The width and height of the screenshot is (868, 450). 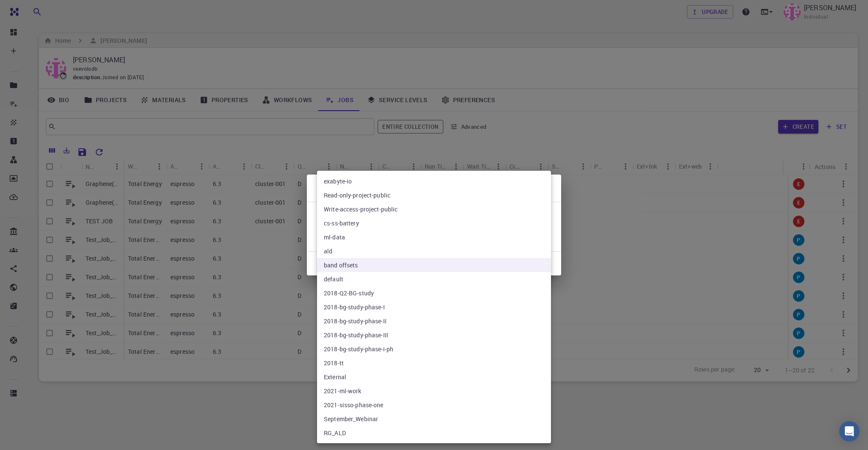 I want to click on li: 2018-bg-study-phase-III, so click(x=434, y=335).